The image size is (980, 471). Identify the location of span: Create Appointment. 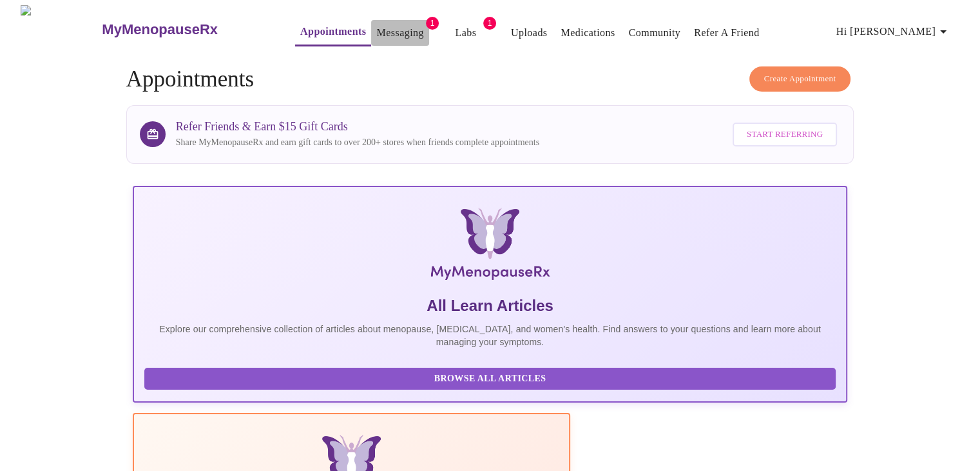
(800, 79).